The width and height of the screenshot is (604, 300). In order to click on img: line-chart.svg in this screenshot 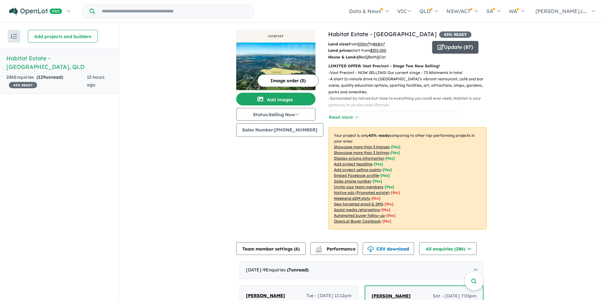, I will do `click(319, 247)`.